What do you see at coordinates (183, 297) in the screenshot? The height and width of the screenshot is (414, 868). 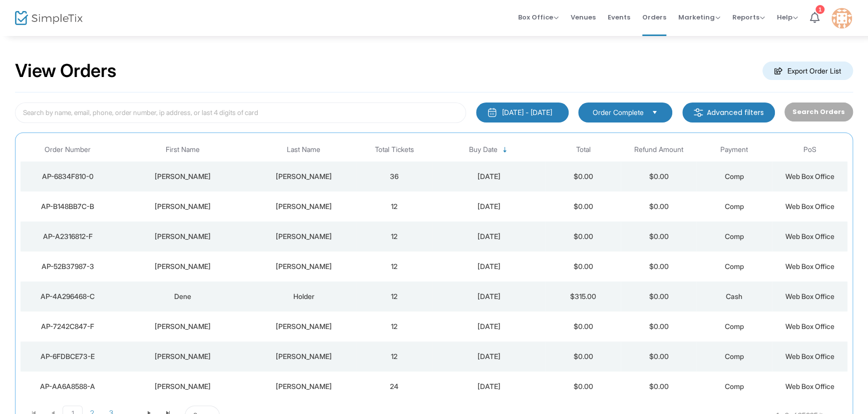 I see `div: Dene` at bounding box center [183, 297].